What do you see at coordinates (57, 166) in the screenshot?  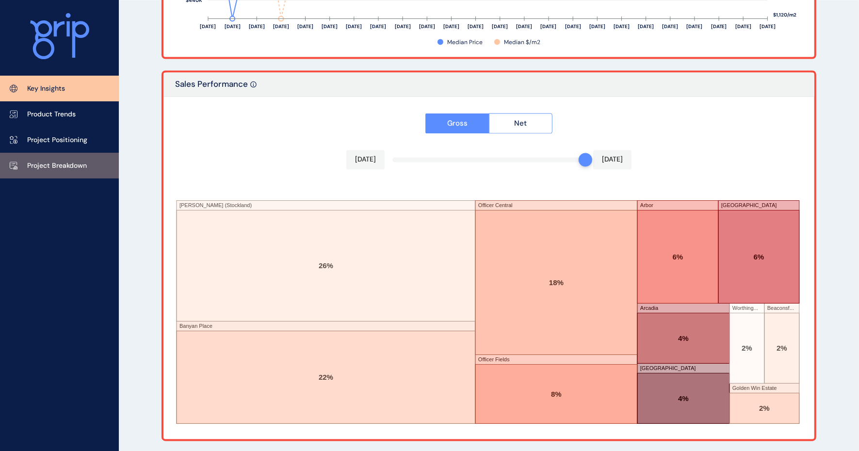 I see `p: Project Breakdown` at bounding box center [57, 166].